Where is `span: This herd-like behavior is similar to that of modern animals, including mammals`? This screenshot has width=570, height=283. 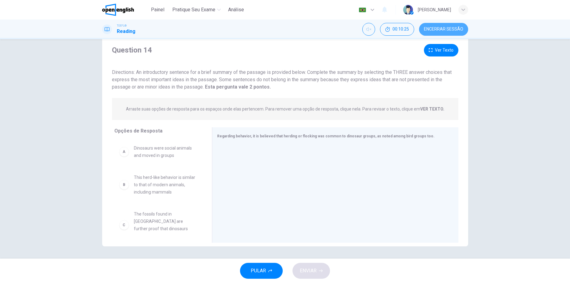 span: This herd-like behavior is similar to that of modern animals, including mammals is located at coordinates (166, 184).